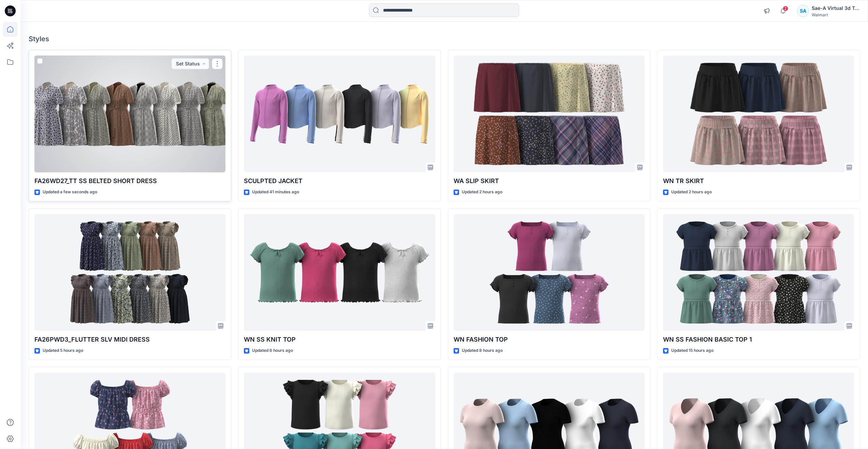 This screenshot has width=868, height=449. I want to click on span: 2, so click(786, 9).